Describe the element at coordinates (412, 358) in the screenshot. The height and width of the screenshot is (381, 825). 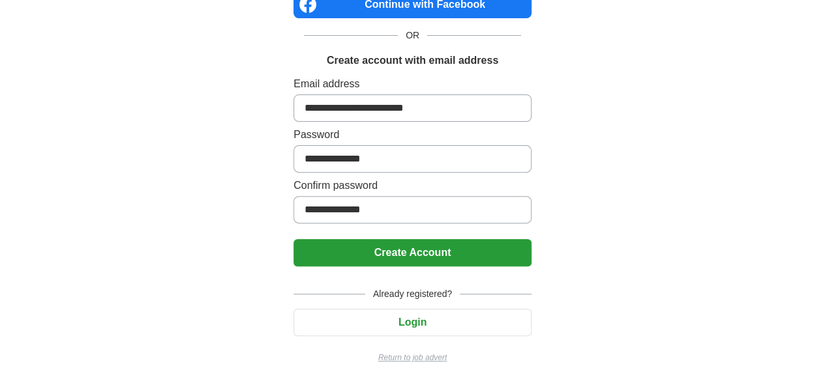
I see `a: Return to job advert` at that location.